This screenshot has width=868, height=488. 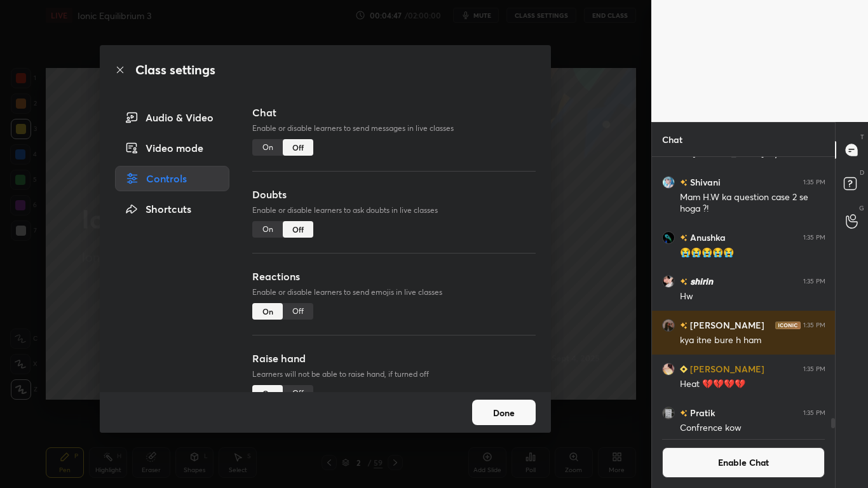 I want to click on p: D, so click(x=861, y=172).